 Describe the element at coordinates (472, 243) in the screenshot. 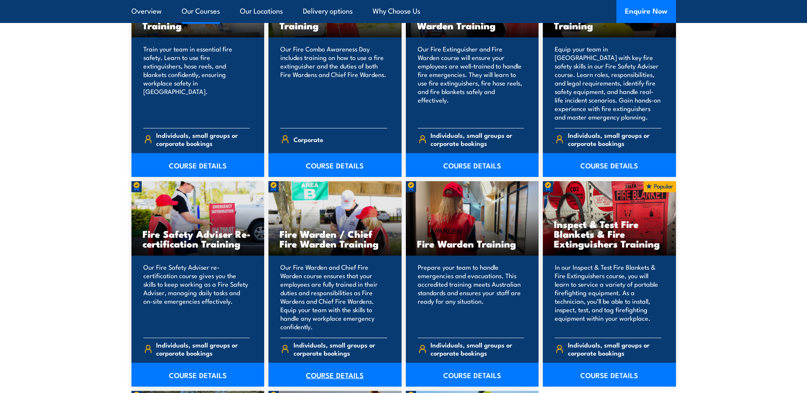

I see `h3: Fire Warden Training` at that location.